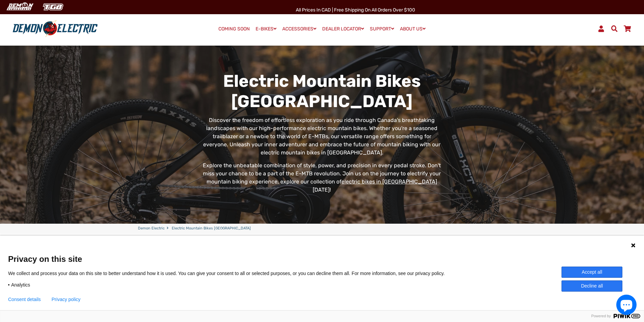  I want to click on a: DEALER LOCATOR, so click(343, 29).